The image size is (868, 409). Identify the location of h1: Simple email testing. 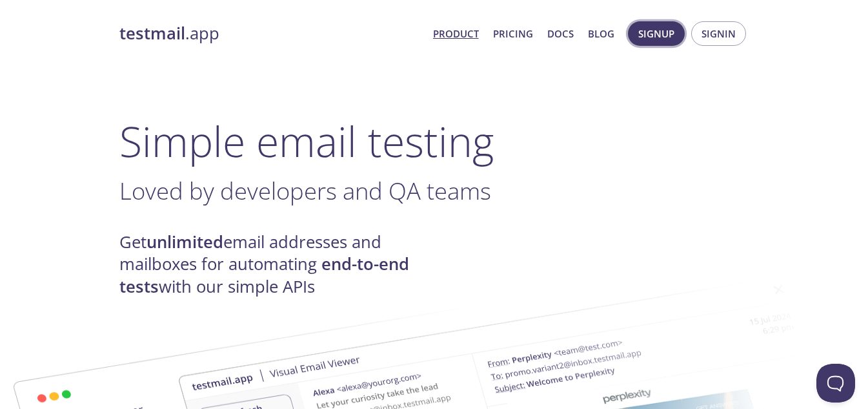
(435, 140).